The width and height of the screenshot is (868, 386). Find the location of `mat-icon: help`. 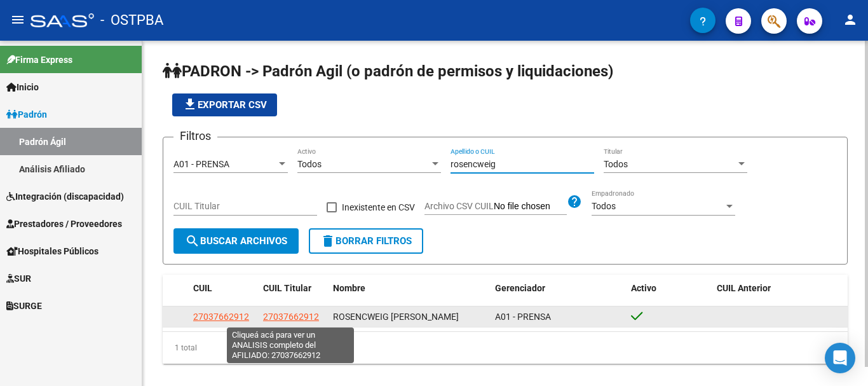

mat-icon: help is located at coordinates (575, 202).